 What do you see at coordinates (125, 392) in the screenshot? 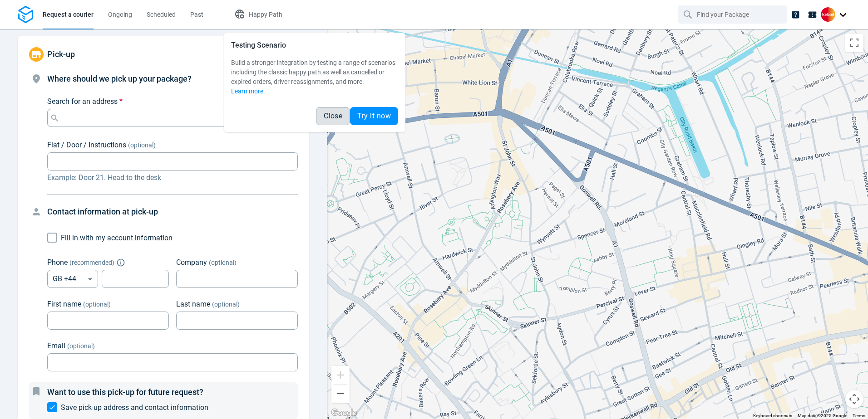
I see `span: Want to use this pick-up for future request?` at bounding box center [125, 392].